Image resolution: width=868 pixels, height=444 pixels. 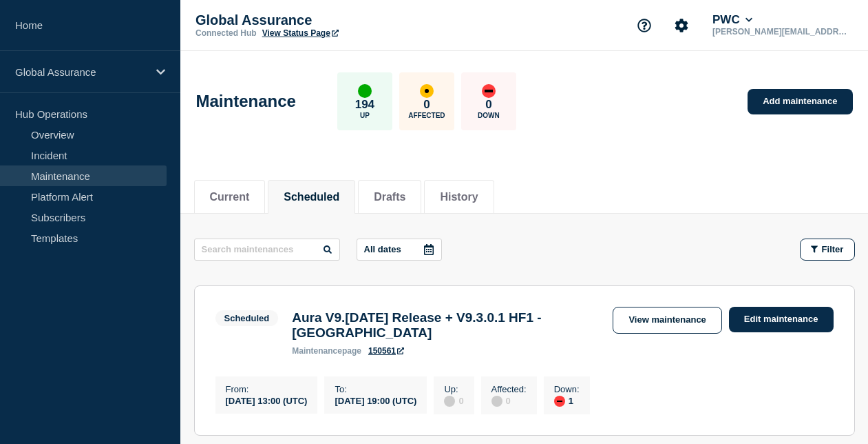 I want to click on input: Search maintenances, so click(x=267, y=249).